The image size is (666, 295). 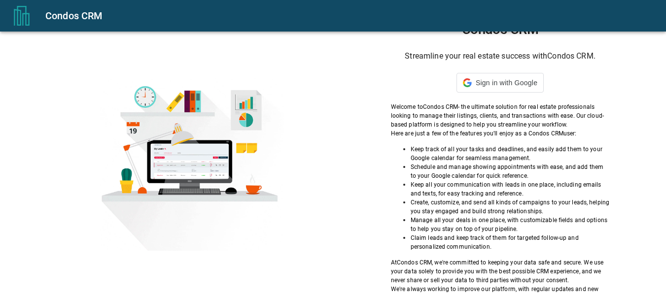 What do you see at coordinates (510, 225) in the screenshot?
I see `p: Manage all your deals in one place, with customizable fields and options to help you stay on top ...` at bounding box center [510, 225].